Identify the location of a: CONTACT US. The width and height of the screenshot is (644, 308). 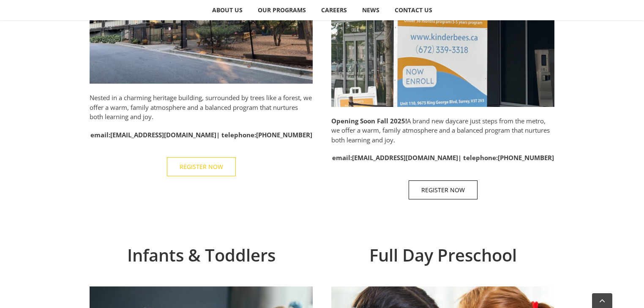
(413, 10).